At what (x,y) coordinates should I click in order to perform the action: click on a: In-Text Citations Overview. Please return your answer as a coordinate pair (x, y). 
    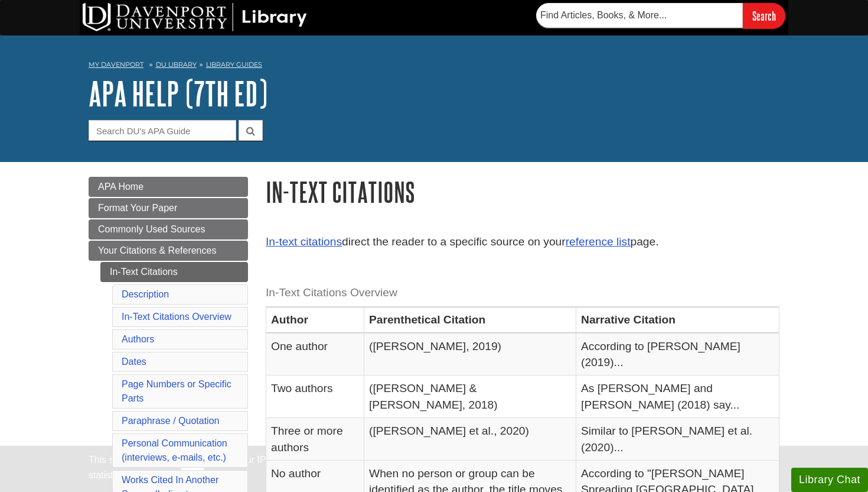
    Looking at the image, I should click on (177, 317).